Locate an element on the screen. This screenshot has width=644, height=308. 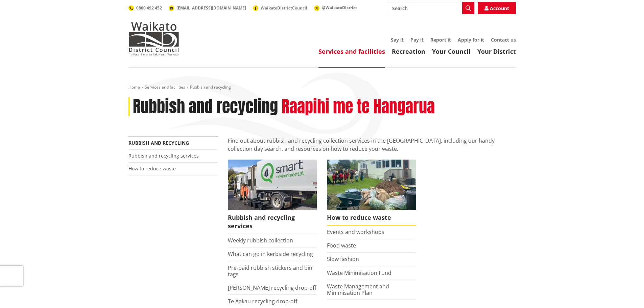
a: Home is located at coordinates (134, 87).